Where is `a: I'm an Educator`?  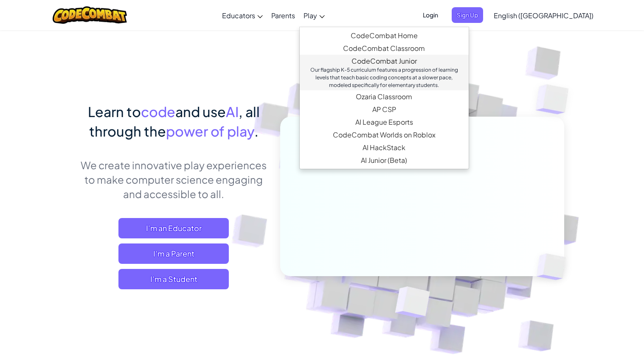
a: I'm an Educator is located at coordinates (174, 228).